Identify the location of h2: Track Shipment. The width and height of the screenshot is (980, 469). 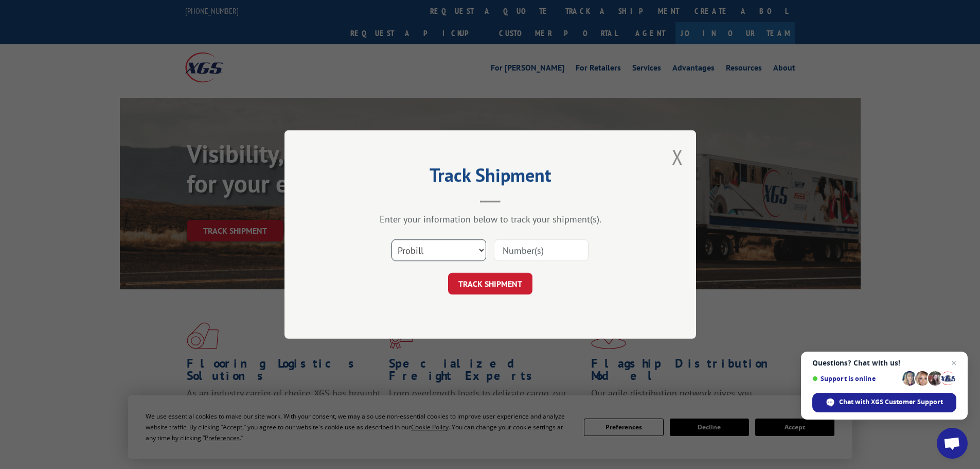
(490, 178).